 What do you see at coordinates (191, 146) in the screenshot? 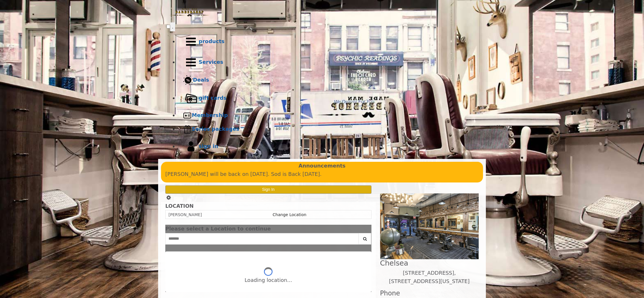
I see `img: sign in` at bounding box center [191, 146].